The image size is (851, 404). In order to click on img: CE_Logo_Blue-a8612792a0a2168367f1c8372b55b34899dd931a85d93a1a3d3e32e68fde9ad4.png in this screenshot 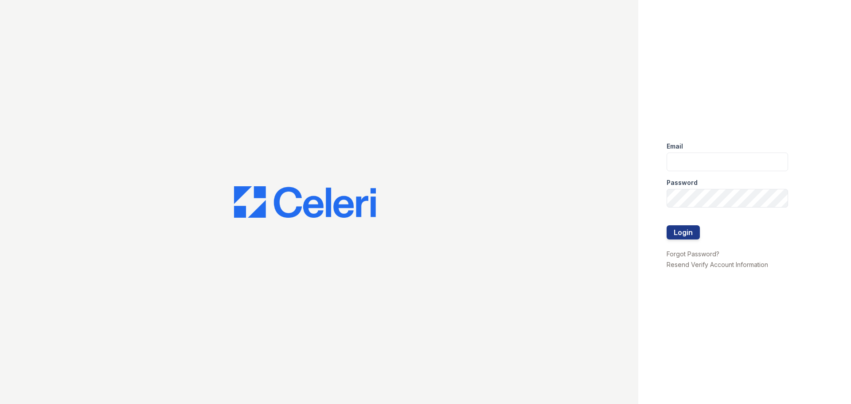, I will do `click(305, 202)`.